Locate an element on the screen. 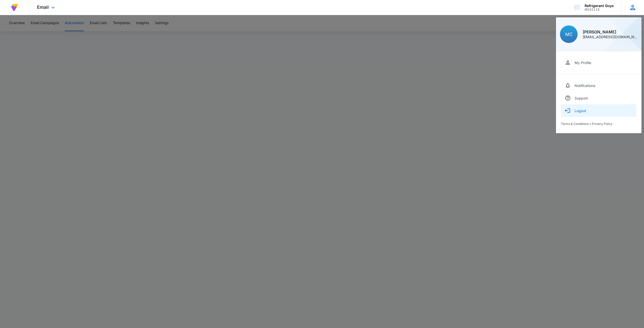  button: Logout is located at coordinates (598, 111).